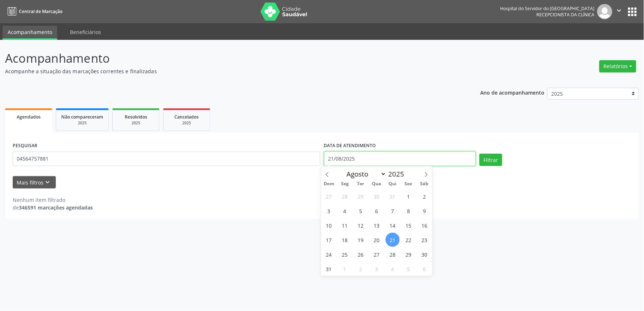 The width and height of the screenshot is (644, 311). I want to click on span: Agosto 28, 2025, so click(393, 254).